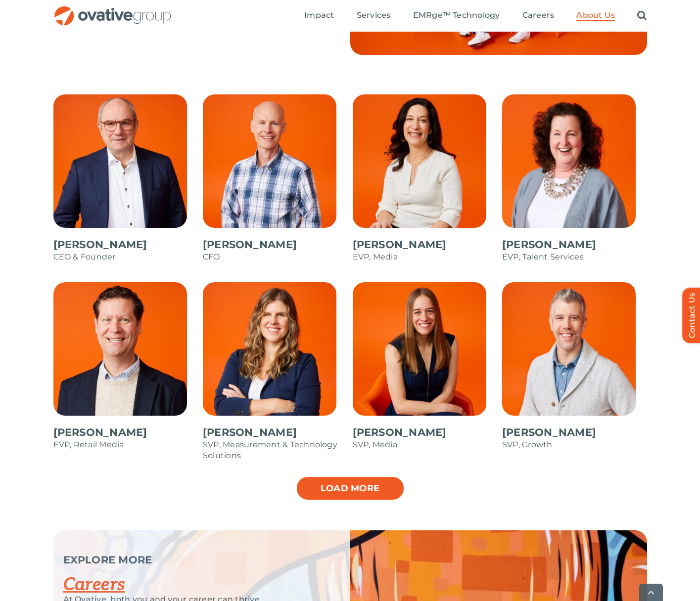 The width and height of the screenshot is (700, 601). I want to click on a: EMRge™ Technology, so click(456, 16).